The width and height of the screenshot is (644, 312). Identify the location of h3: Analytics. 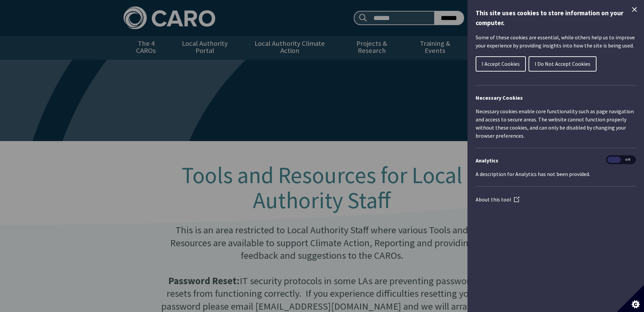
(556, 161).